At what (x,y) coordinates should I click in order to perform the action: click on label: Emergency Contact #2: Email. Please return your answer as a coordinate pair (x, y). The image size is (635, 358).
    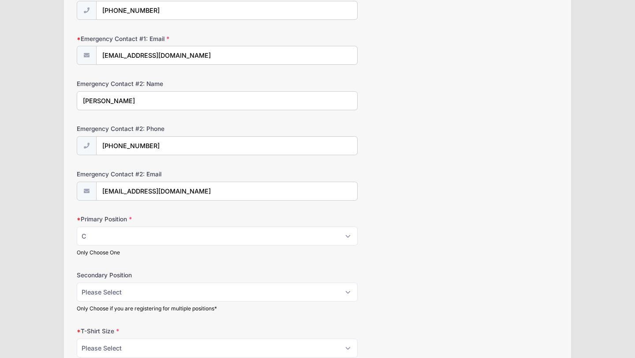
    Looking at the image, I should click on (157, 174).